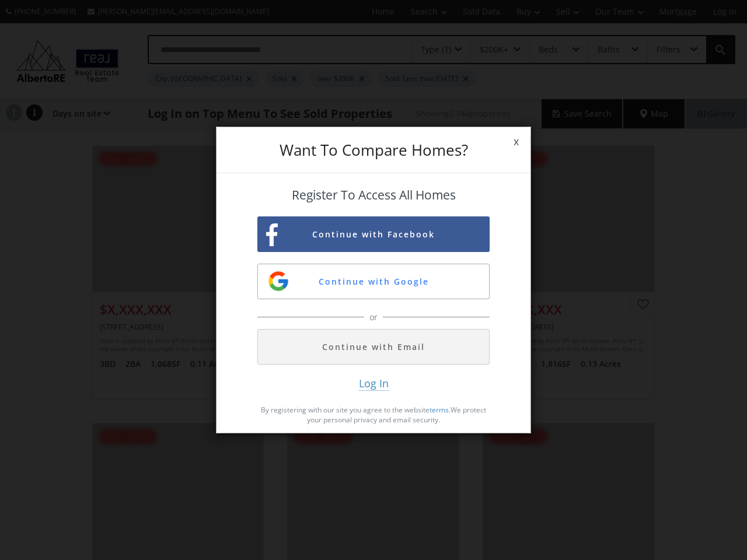 This screenshot has width=747, height=560. What do you see at coordinates (374, 234) in the screenshot?
I see `button: Continue with Facebook` at bounding box center [374, 234].